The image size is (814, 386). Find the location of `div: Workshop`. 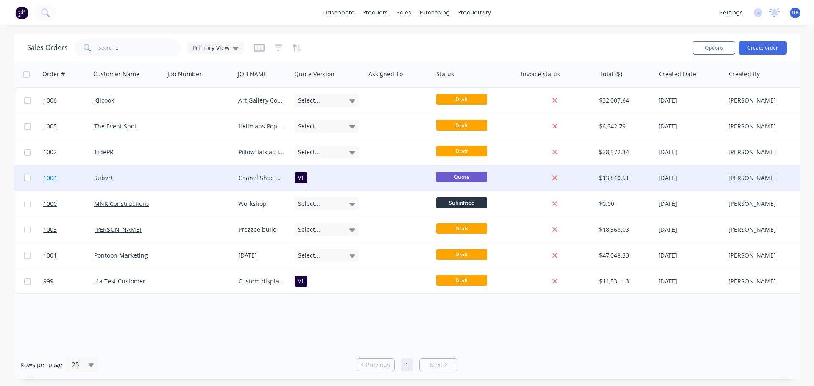

div: Workshop is located at coordinates (262, 204).